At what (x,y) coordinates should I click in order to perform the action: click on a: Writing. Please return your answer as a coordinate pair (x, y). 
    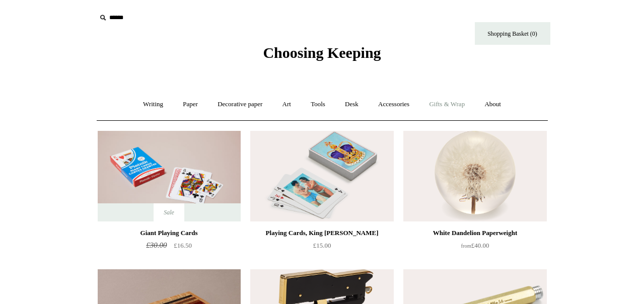
    Looking at the image, I should click on (153, 104).